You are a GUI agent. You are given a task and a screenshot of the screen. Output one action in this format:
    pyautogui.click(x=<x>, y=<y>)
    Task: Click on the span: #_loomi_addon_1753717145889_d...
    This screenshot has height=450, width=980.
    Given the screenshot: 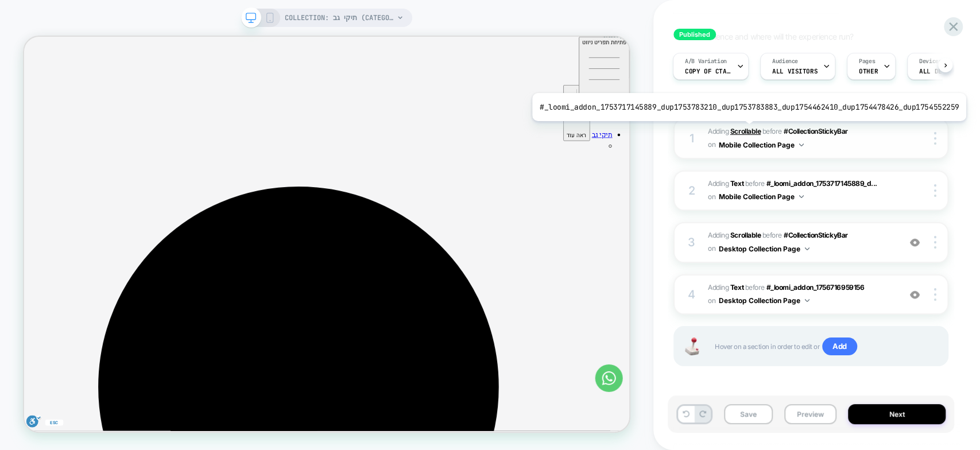 What is the action you would take?
    pyautogui.click(x=822, y=183)
    